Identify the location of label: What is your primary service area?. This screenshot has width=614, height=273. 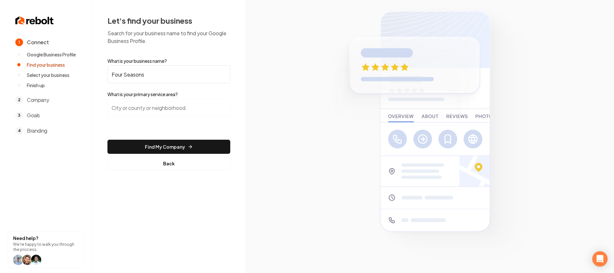
(169, 94).